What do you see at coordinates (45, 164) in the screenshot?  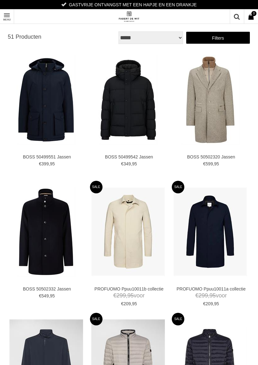 I see `span: 399` at bounding box center [45, 164].